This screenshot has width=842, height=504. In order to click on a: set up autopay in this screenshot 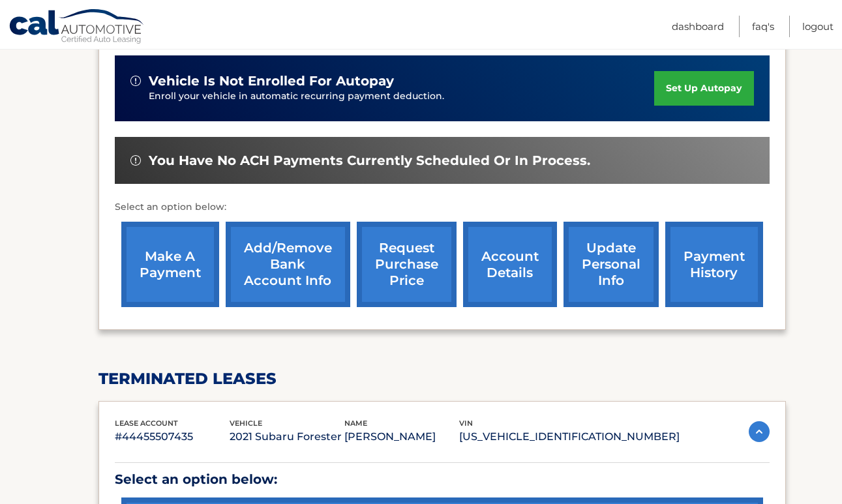, I will do `click(704, 88)`.